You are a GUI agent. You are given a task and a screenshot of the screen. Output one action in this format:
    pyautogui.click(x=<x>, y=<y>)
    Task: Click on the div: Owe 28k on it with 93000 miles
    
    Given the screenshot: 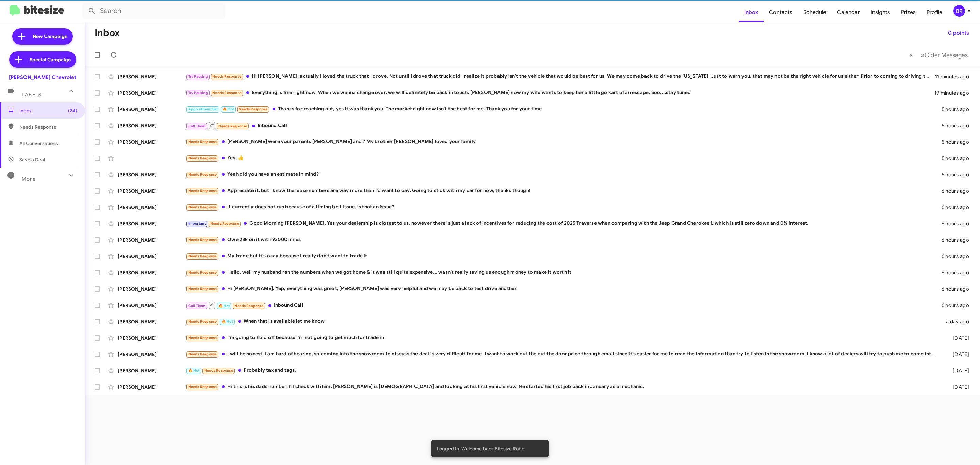 What is the action you would take?
    pyautogui.click(x=563, y=239)
    